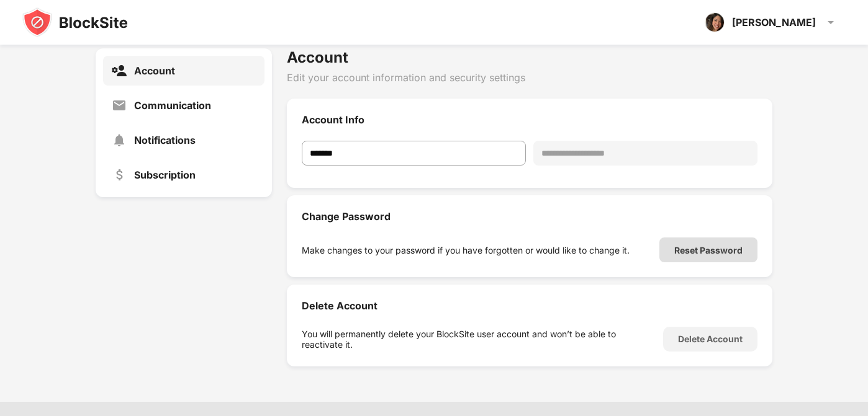 The height and width of the screenshot is (416, 868). Describe the element at coordinates (164, 140) in the screenshot. I see `div: Notifications` at that location.